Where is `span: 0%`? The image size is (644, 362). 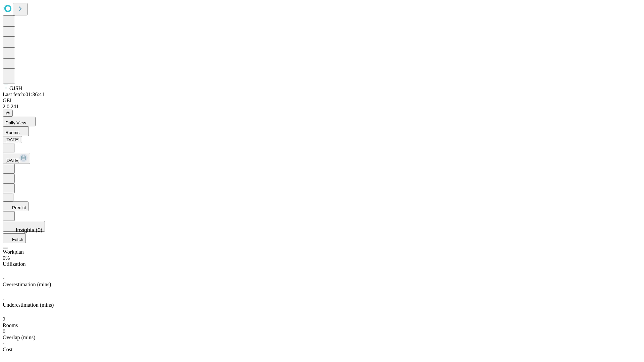
span: 0% is located at coordinates (6, 258).